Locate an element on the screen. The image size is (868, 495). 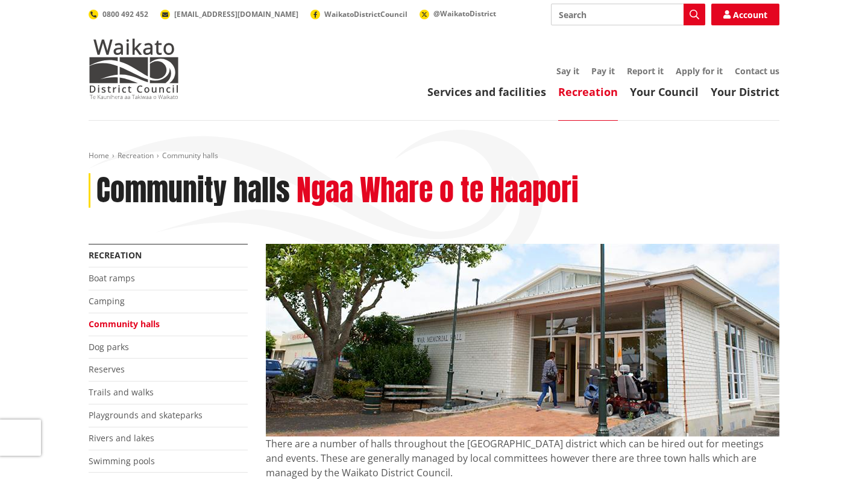
a: Your Council is located at coordinates (665, 91).